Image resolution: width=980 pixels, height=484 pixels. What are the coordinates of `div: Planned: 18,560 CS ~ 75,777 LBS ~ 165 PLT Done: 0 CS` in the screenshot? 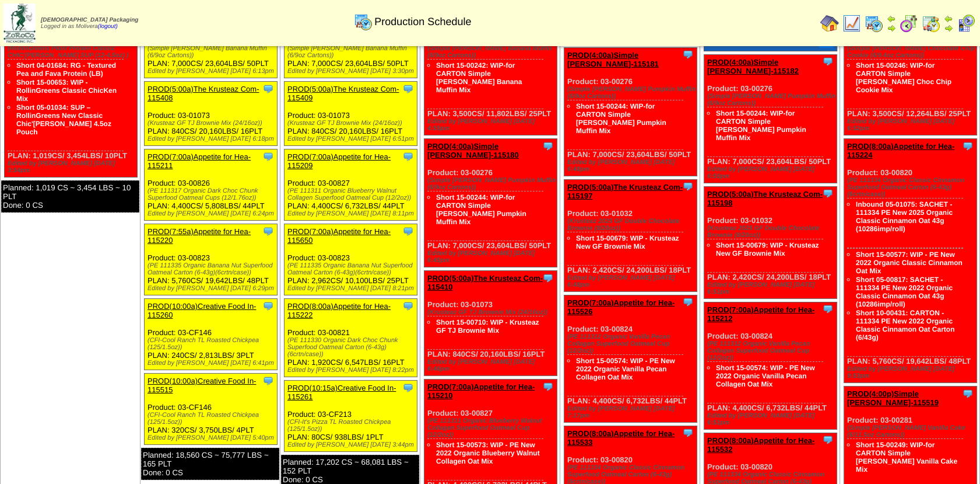 It's located at (210, 463).